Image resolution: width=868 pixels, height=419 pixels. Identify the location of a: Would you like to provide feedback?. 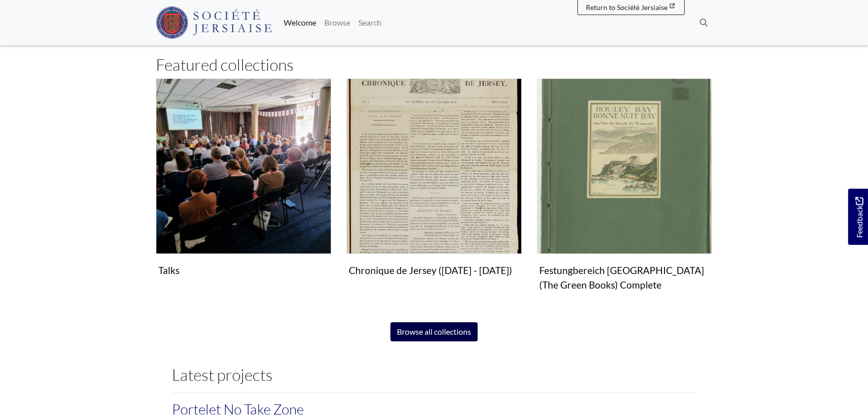
(858, 217).